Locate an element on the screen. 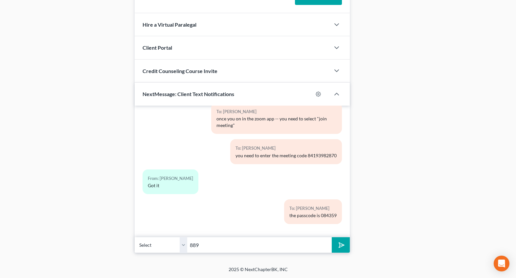  span: Credit Counseling Course Invite is located at coordinates (180, 71).